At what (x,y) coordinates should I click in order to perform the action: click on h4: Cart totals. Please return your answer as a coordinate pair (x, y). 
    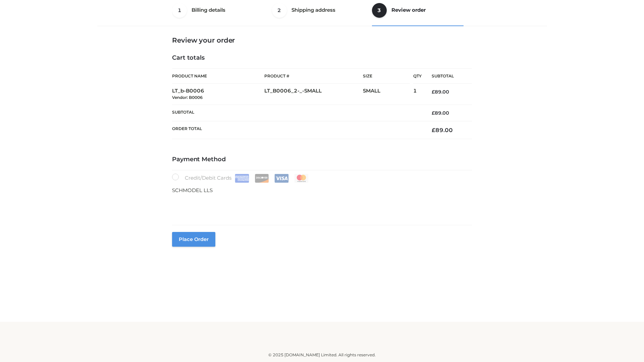
    Looking at the image, I should click on (322, 58).